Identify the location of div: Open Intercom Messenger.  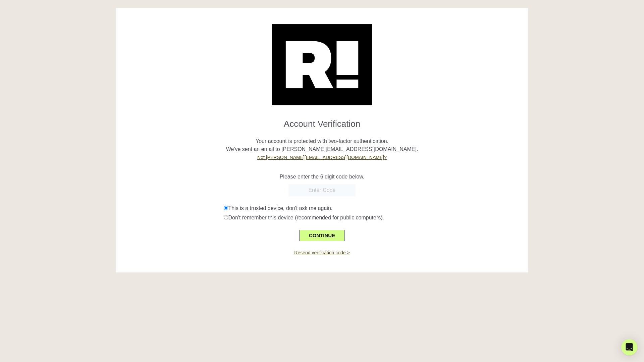
(629, 347).